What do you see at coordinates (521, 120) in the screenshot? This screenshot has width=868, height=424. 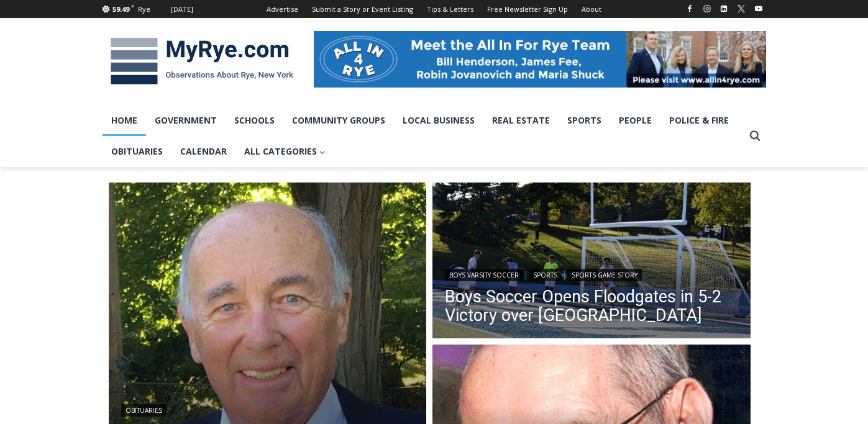 I see `a: Real Estate` at bounding box center [521, 120].